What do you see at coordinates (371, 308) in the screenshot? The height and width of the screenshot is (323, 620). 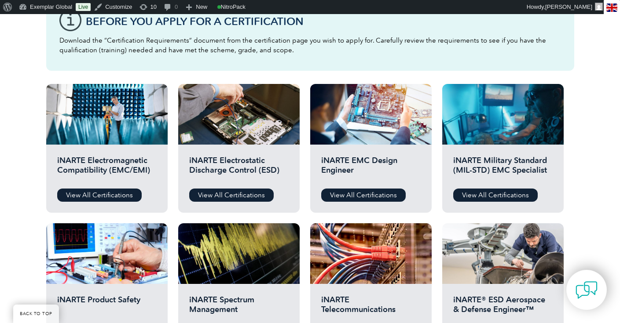 I see `h2: iNARTE Telecommunications` at bounding box center [371, 308].